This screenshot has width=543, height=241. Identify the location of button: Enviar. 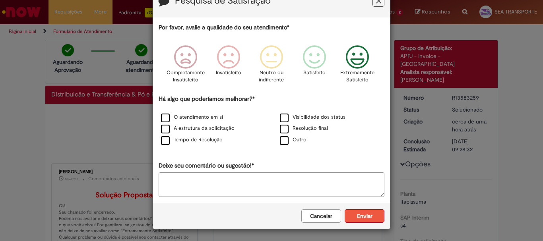
(365, 216).